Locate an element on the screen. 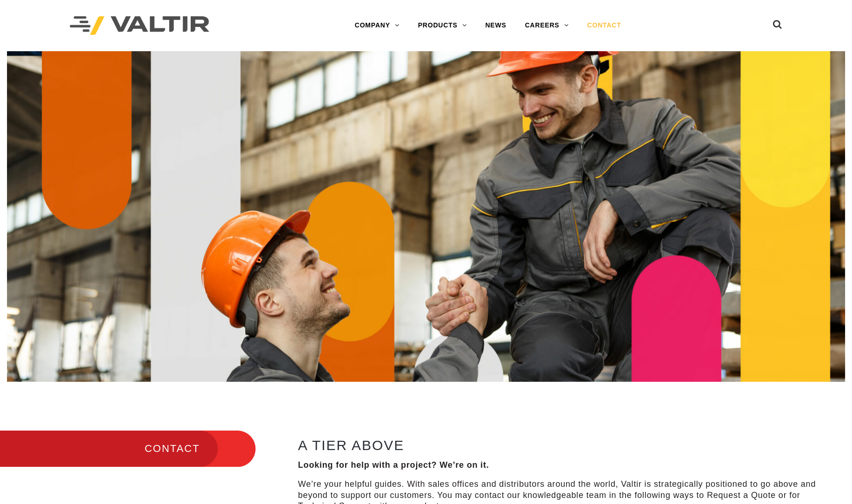 The width and height of the screenshot is (852, 504). a: CONTACT is located at coordinates (604, 26).